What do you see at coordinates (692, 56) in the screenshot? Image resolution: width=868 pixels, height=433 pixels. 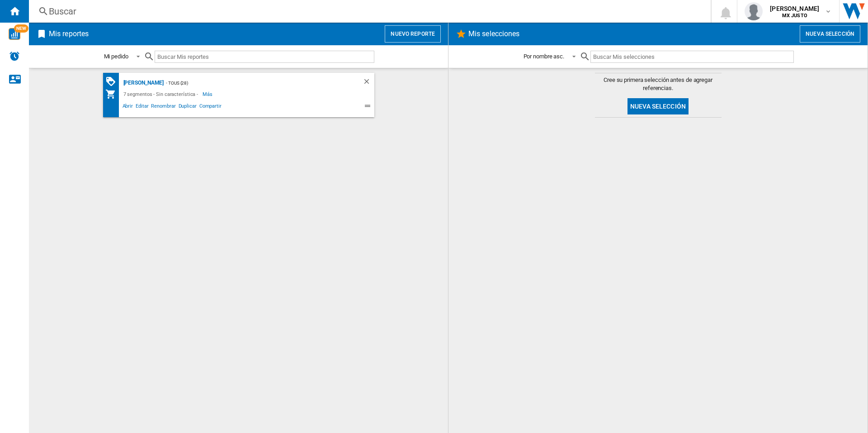 I see `input: Buscar Mis selecciones` at bounding box center [692, 56].